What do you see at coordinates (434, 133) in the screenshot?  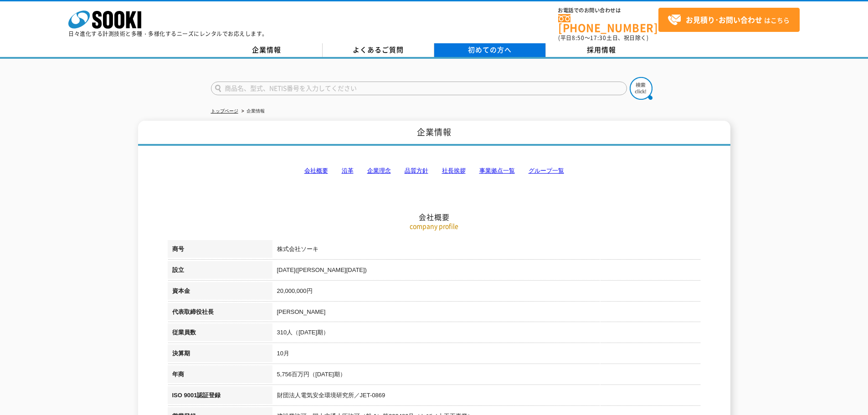 I see `h1: 企業情報` at bounding box center [434, 133].